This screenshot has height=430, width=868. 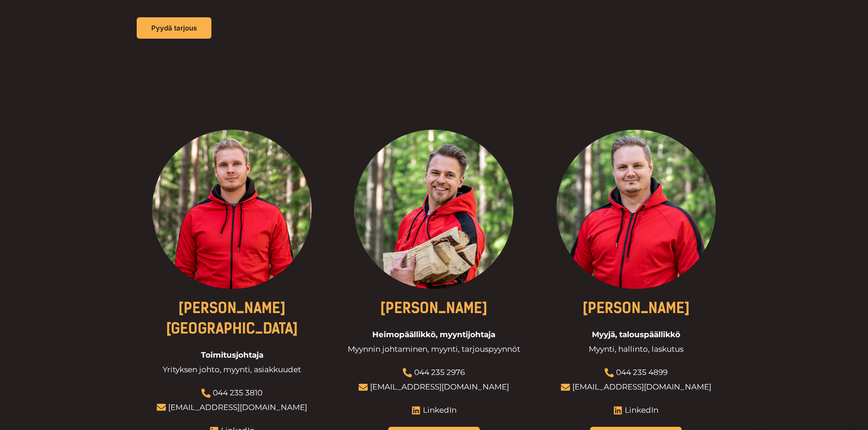 What do you see at coordinates (237, 393) in the screenshot?
I see `a: 044 235 3810` at bounding box center [237, 393].